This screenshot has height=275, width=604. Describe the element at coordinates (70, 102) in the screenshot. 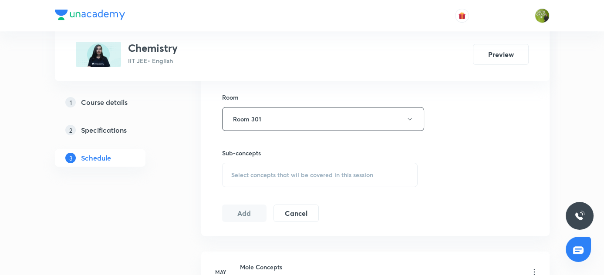

I see `p: 1` at that location.